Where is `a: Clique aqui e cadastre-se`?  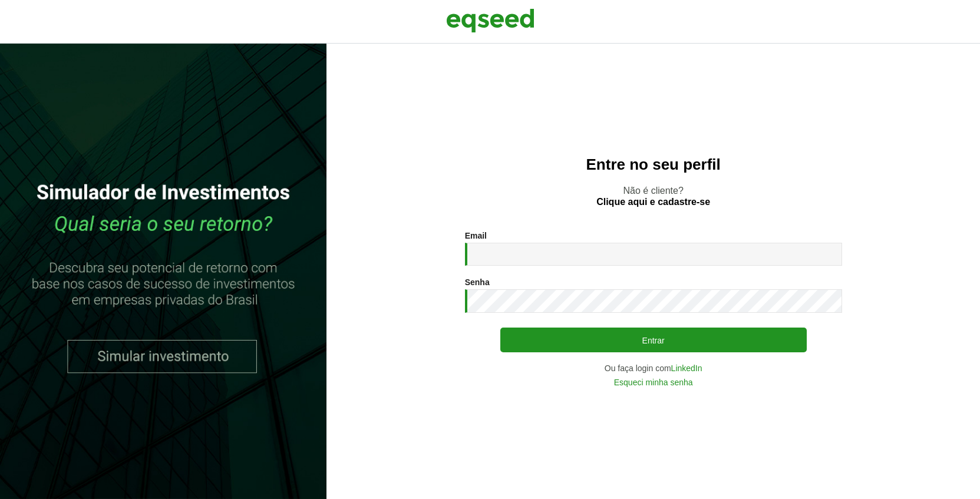
a: Clique aqui e cadastre-se is located at coordinates (653, 202).